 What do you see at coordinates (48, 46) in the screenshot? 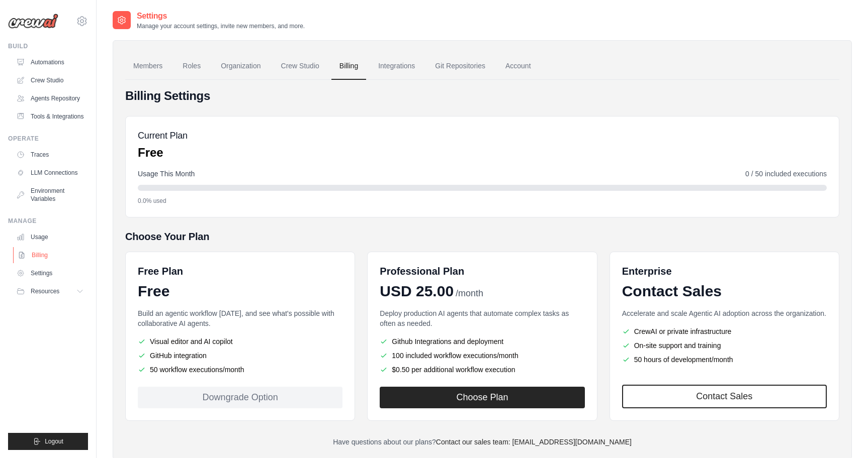
I see `div: Build` at bounding box center [48, 46].